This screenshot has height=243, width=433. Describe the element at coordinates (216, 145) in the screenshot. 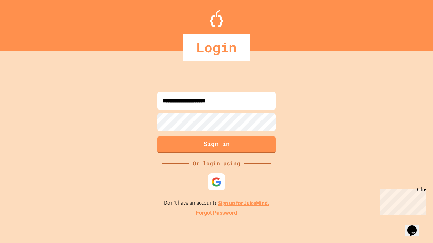

I see `button: Sign in` at that location.